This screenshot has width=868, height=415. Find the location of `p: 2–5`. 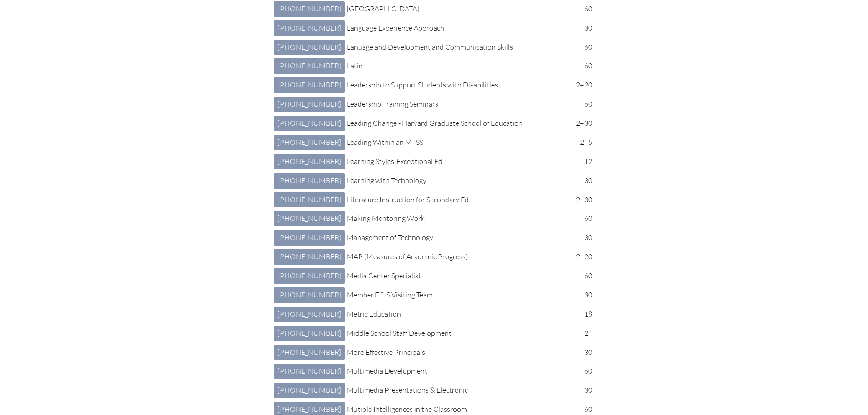

p: 2–5 is located at coordinates (583, 142).